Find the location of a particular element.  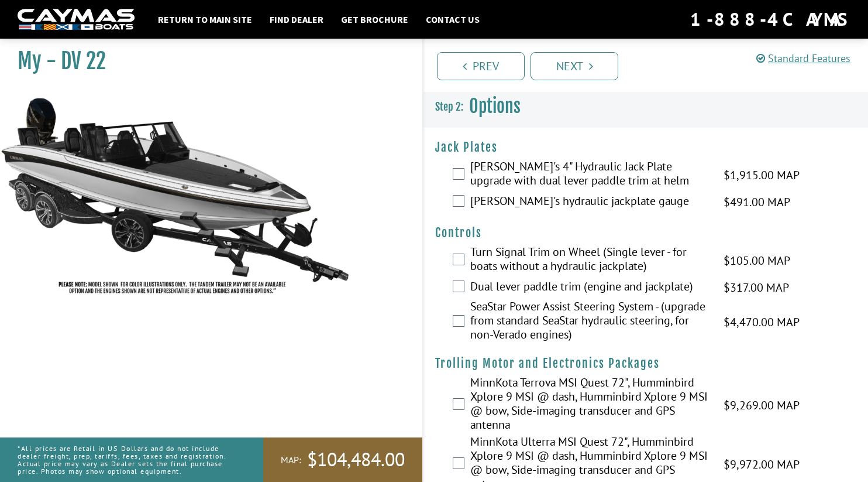

h4: Trolling Motor and Electronics Packages is located at coordinates (646, 363).